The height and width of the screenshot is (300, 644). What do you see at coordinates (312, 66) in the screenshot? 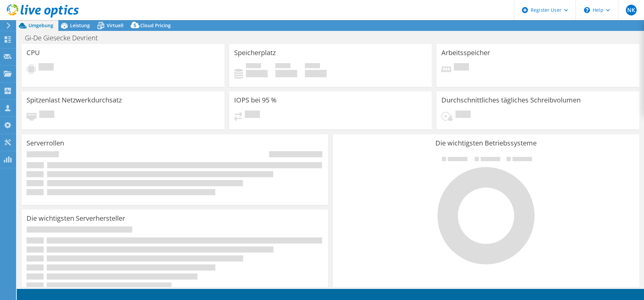
I see `span: Insgesamt` at bounding box center [312, 66].